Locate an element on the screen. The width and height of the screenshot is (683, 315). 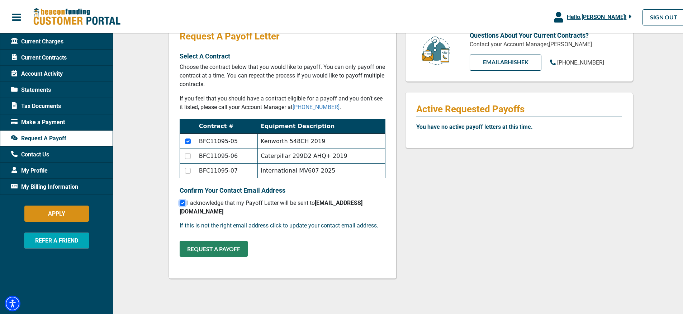
span: Current Charges is located at coordinates (37, 40).